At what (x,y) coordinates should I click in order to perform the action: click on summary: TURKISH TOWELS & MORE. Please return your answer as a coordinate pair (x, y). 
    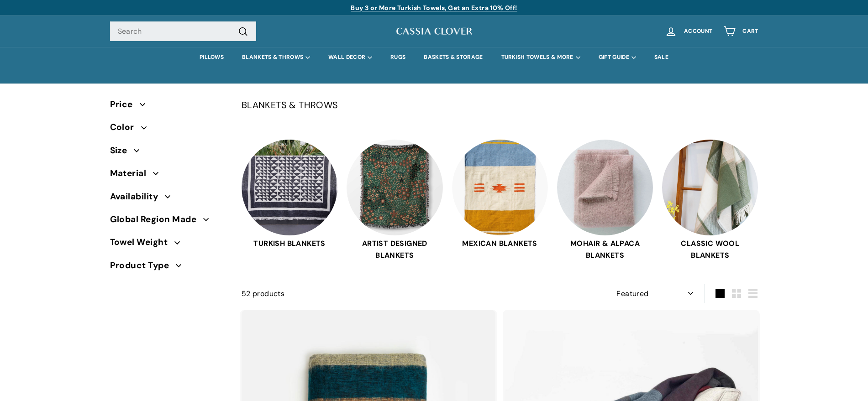
    Looking at the image, I should click on (540, 57).